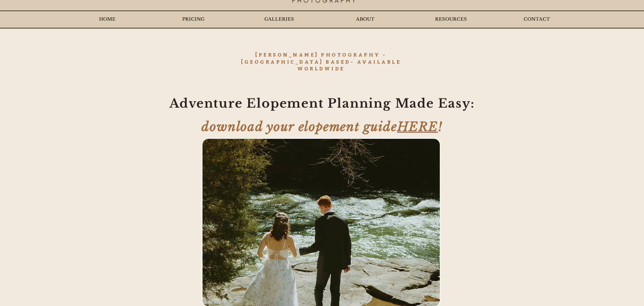 This screenshot has height=306, width=644. What do you see at coordinates (537, 19) in the screenshot?
I see `p: CONTACT` at bounding box center [537, 19].